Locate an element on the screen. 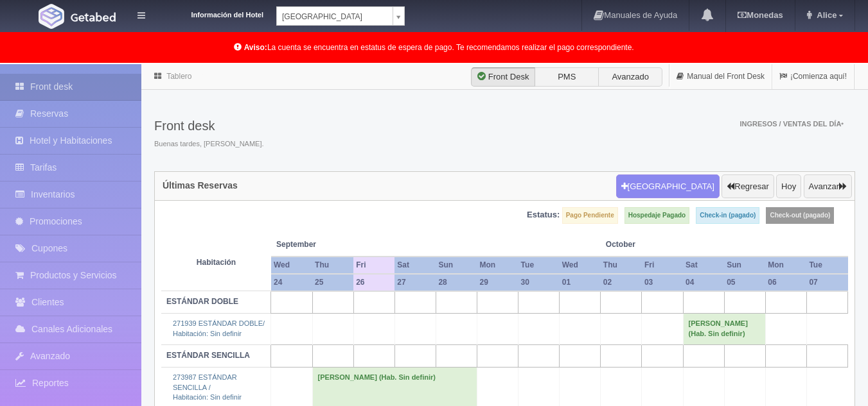 The width and height of the screenshot is (868, 406). label: Estatus: is located at coordinates (543, 215).